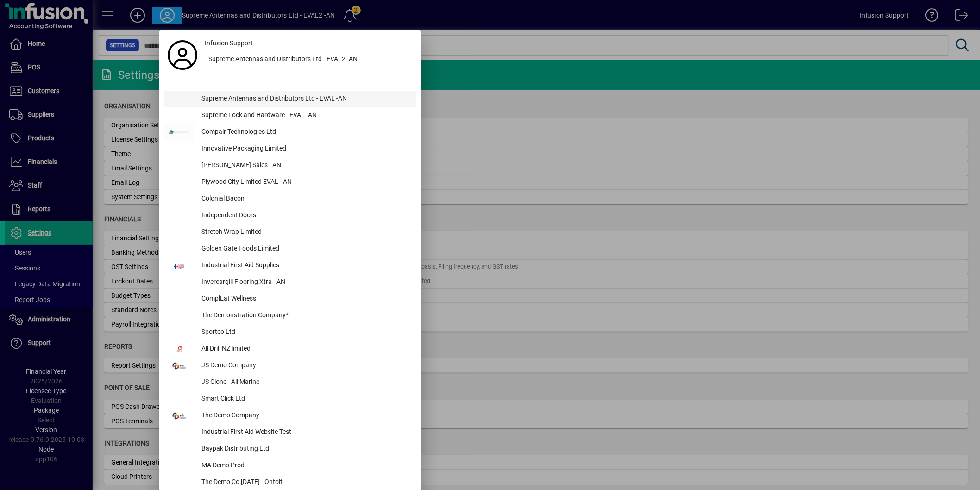  What do you see at coordinates (305, 199) in the screenshot?
I see `div: Colonial Bacon` at bounding box center [305, 199].